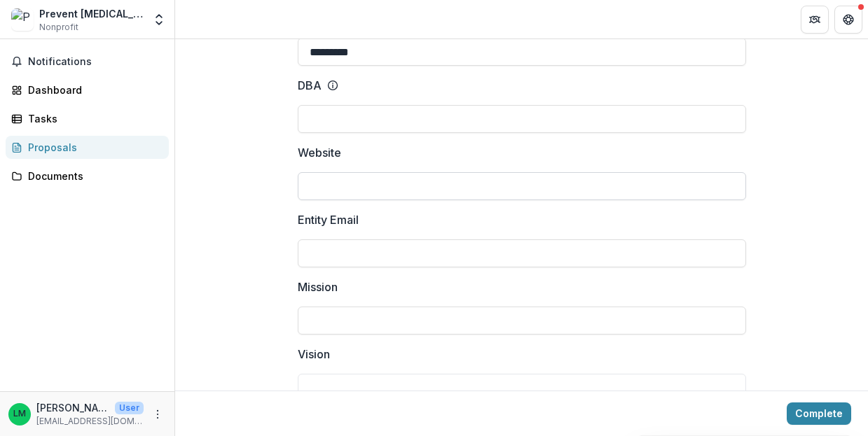 This screenshot has height=436, width=868. Describe the element at coordinates (317, 287) in the screenshot. I see `p: Mission` at that location.